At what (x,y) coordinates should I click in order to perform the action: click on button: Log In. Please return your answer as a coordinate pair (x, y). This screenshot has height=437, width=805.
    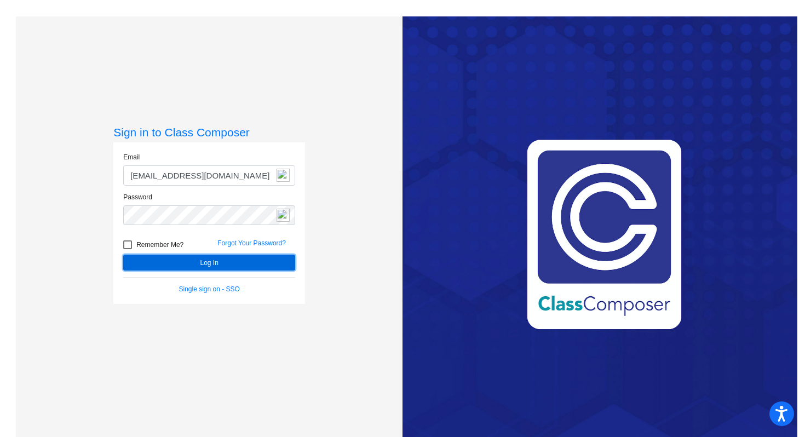
    Looking at the image, I should click on (209, 262).